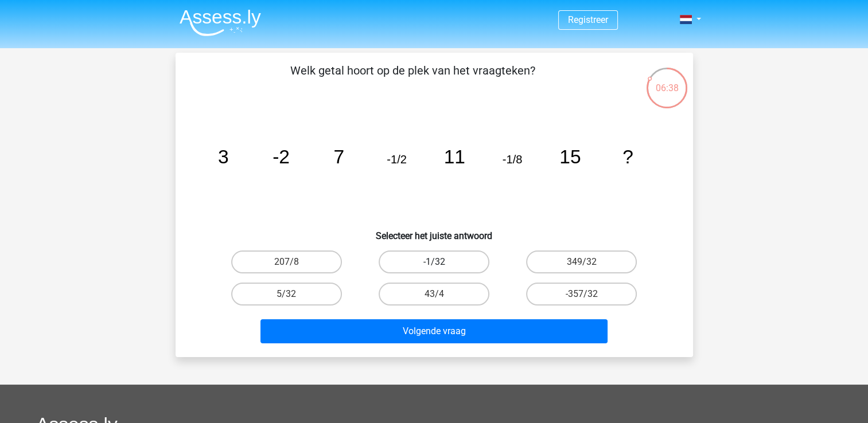 This screenshot has width=868, height=423. What do you see at coordinates (581, 262) in the screenshot?
I see `label: 349/32` at bounding box center [581, 262].